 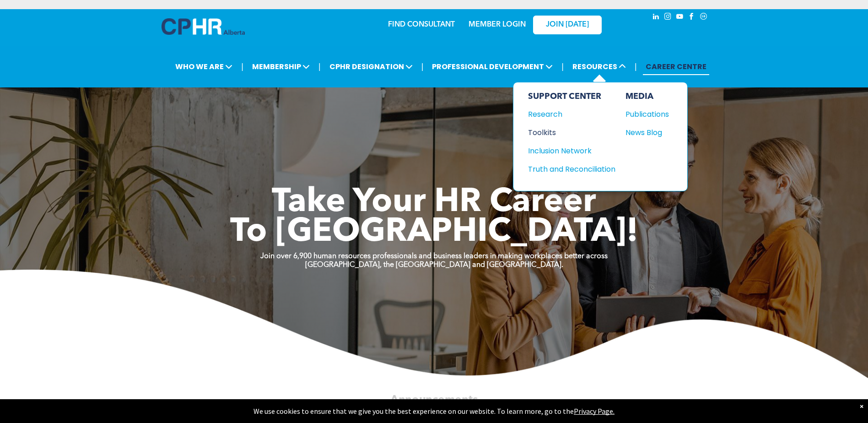 I want to click on div: SUPPORT CENTER, so click(x=572, y=96).